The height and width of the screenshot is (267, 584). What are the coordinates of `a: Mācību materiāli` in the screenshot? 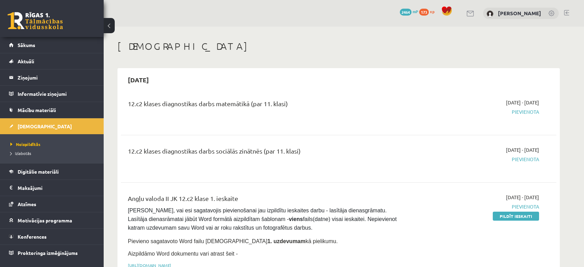 It's located at (52, 110).